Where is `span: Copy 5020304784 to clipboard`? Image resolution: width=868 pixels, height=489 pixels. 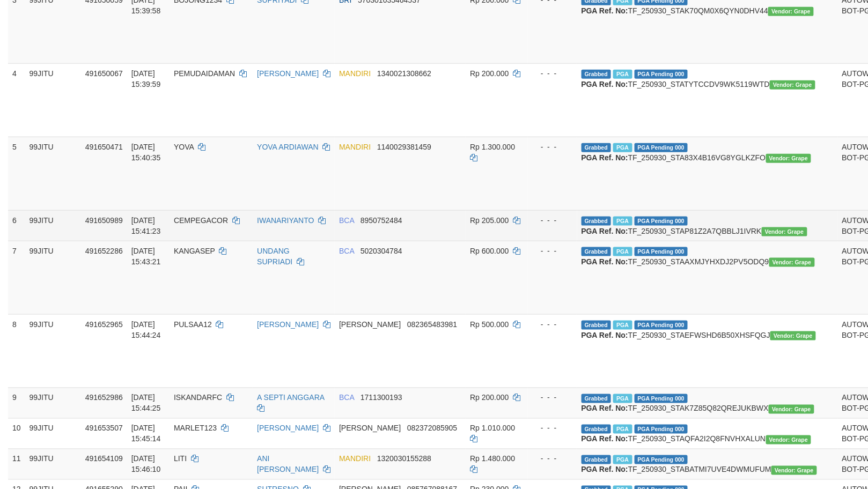 span: Copy 5020304784 to clipboard is located at coordinates (381, 251).